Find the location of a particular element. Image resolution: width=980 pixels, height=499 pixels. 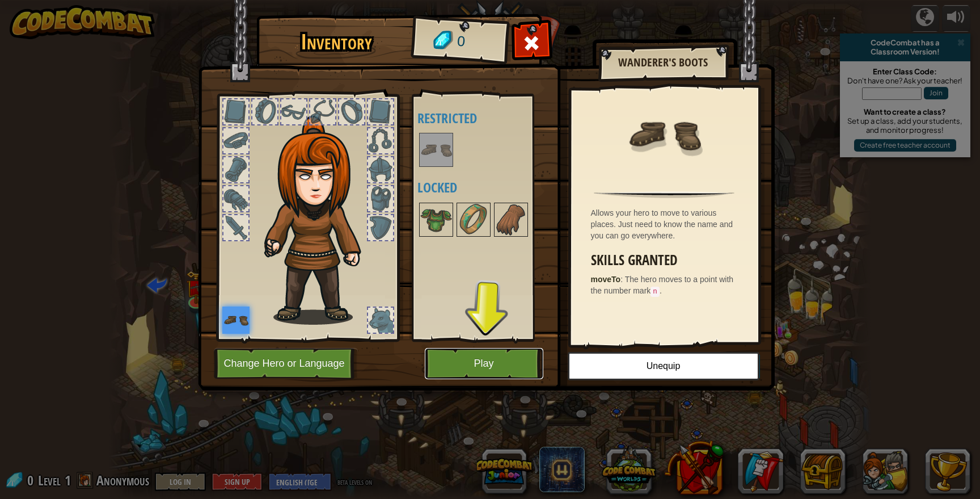

img: hair_f2.png is located at coordinates (319, 220).